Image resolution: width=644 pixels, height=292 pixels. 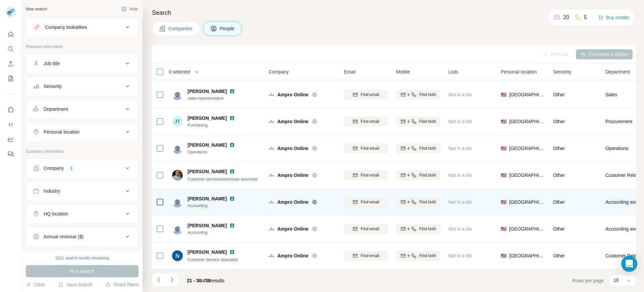 What do you see at coordinates (82, 151) in the screenshot?
I see `p: Company information` at bounding box center [82, 151].